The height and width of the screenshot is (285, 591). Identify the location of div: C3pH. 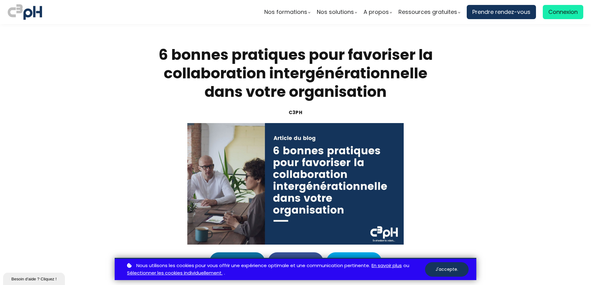
(295, 112).